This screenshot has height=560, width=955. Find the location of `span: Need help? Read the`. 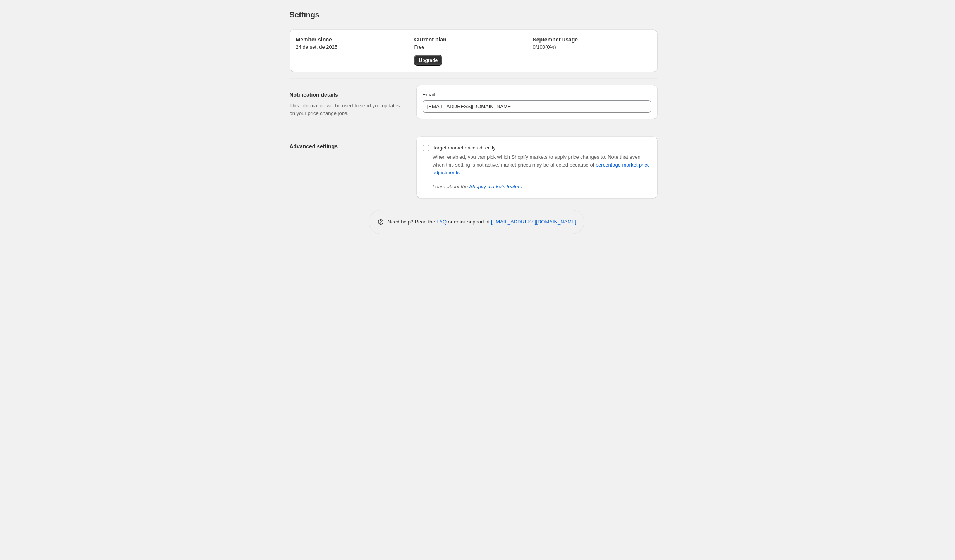

span: Need help? Read the is located at coordinates (412, 222).